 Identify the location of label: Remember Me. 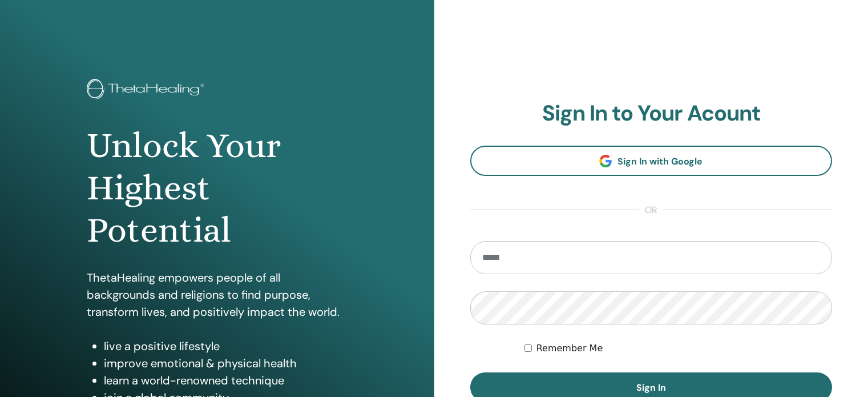
(570, 348).